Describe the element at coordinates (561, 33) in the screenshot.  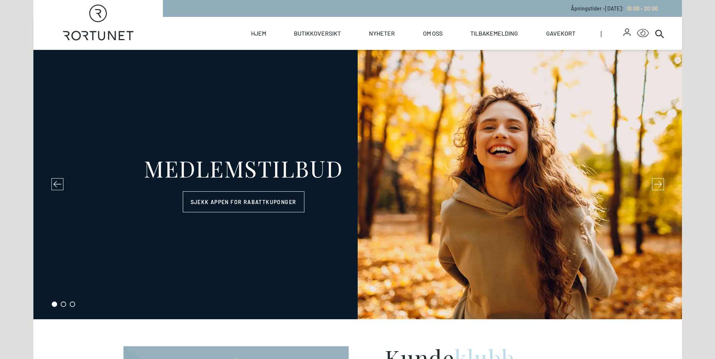
I see `a: Gavekort` at that location.